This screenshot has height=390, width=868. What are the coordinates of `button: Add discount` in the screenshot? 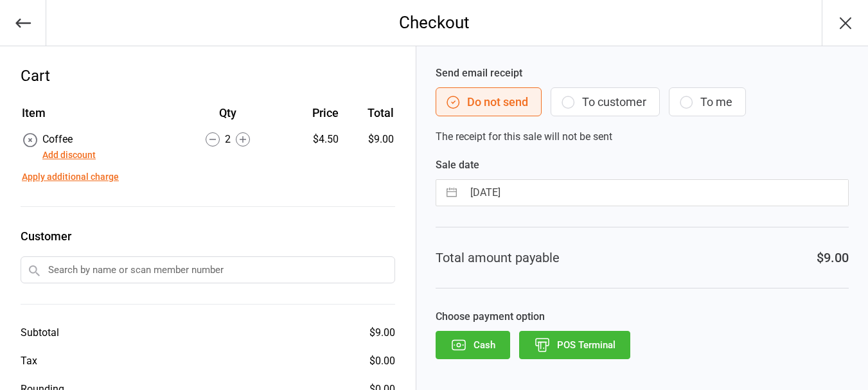 It's located at (69, 155).